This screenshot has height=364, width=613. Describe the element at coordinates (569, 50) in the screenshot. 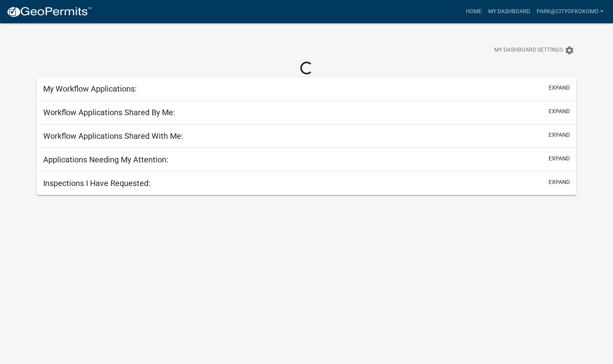

I see `i: settings` at that location.